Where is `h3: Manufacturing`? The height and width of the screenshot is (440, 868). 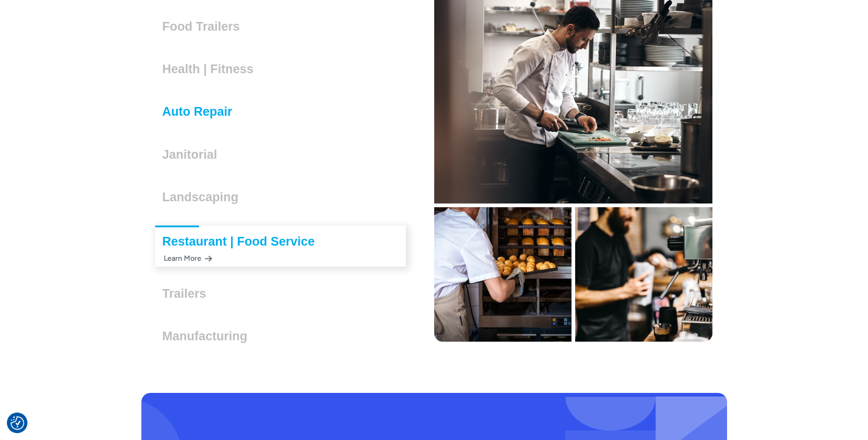
h3: Manufacturing is located at coordinates (209, 336).